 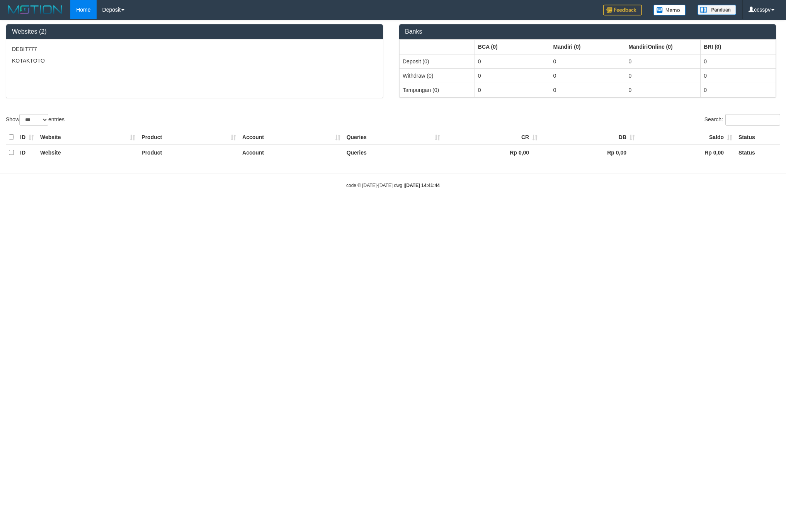 I want to click on h3: Banks, so click(x=587, y=31).